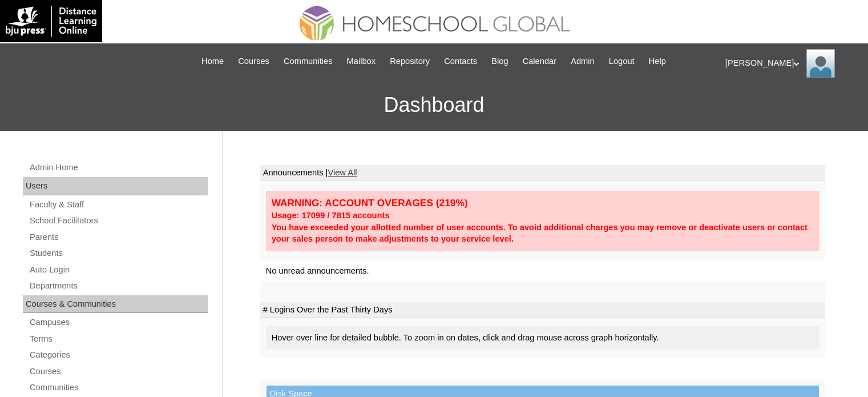 This screenshot has height=397, width=868. I want to click on span: Courses, so click(253, 61).